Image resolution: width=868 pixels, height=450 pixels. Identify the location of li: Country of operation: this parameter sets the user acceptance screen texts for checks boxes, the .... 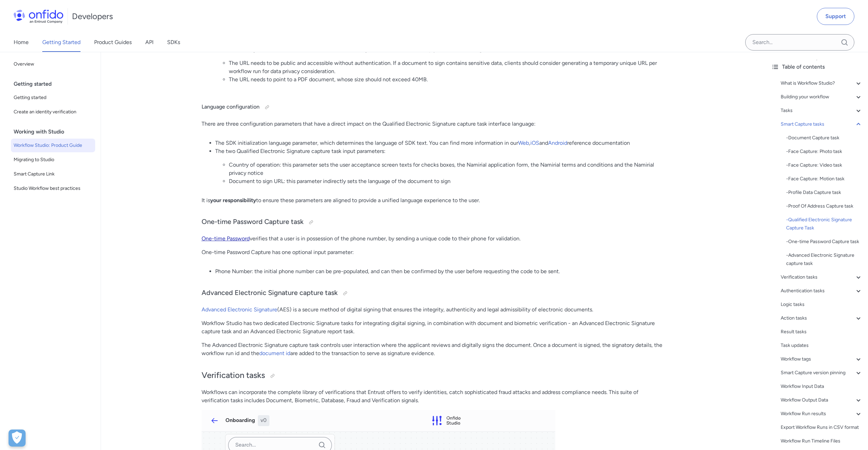
(447, 169).